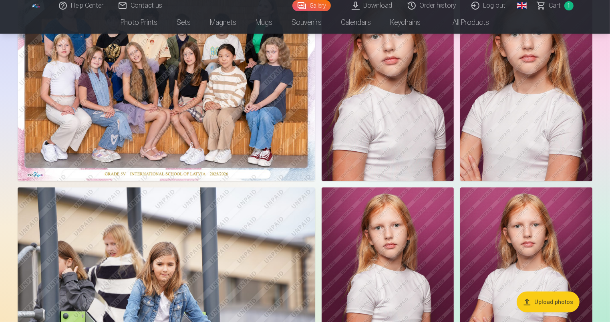 Image resolution: width=610 pixels, height=322 pixels. What do you see at coordinates (464, 22) in the screenshot?
I see `a: All products` at bounding box center [464, 22].